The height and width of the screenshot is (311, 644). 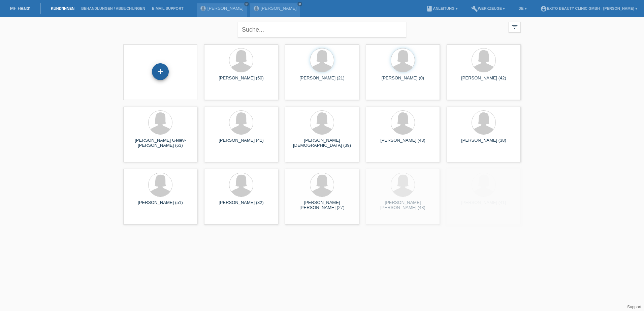 I want to click on i: account_circle, so click(x=544, y=9).